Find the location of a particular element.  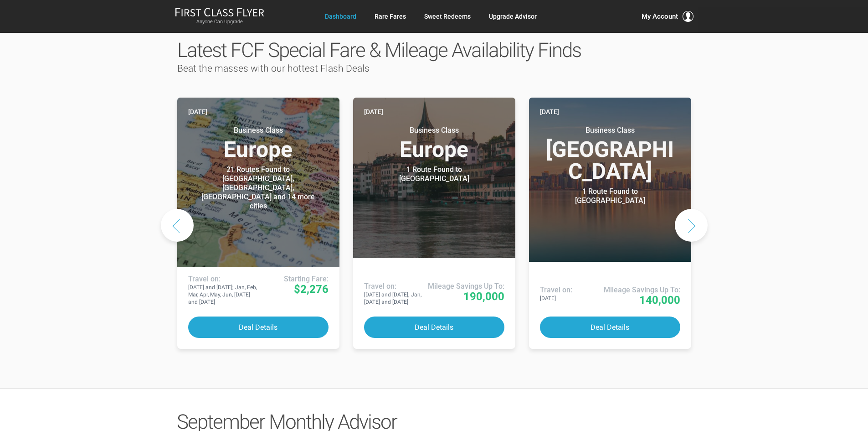

img: First Class Flyer is located at coordinates (219, 12).